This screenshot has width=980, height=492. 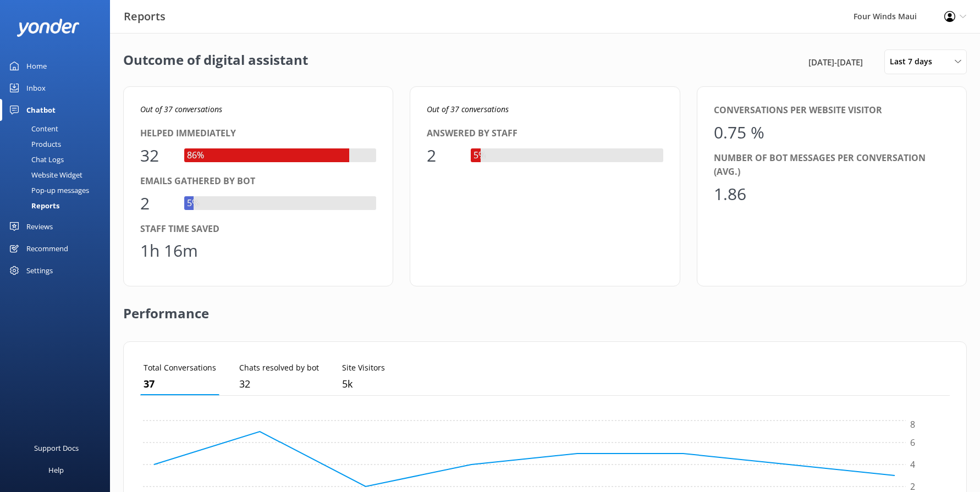 I want to click on div: 0.75 %, so click(x=739, y=133).